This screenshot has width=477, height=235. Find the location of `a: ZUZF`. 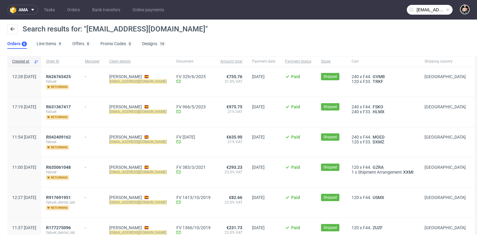

a: ZUZF is located at coordinates (378, 228).